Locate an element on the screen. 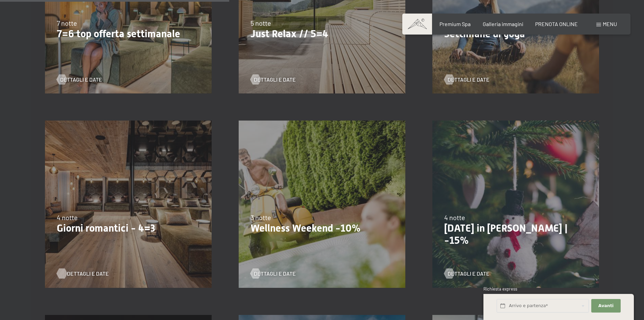  span: 7 notte is located at coordinates (67, 23).